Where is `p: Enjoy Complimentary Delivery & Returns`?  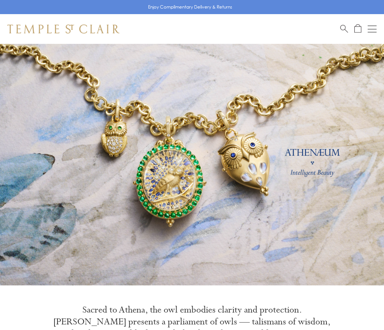
p: Enjoy Complimentary Delivery & Returns is located at coordinates (190, 7).